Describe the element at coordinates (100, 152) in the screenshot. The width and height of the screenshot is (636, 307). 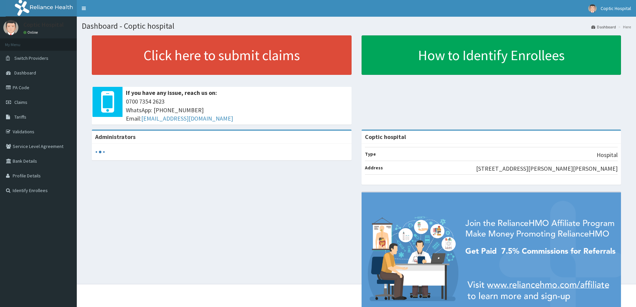
I see `svg: audio-loading` at that location.